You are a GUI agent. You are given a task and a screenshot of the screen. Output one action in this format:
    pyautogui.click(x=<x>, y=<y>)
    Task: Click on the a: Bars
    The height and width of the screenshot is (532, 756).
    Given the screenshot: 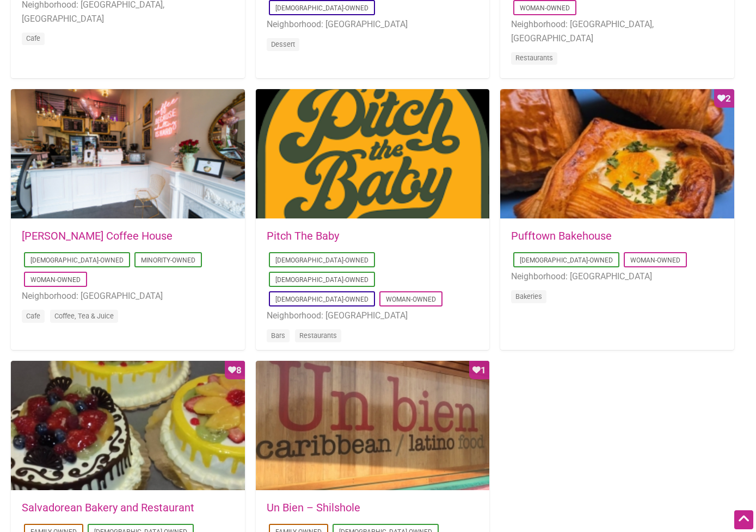 What is the action you would take?
    pyautogui.click(x=278, y=336)
    